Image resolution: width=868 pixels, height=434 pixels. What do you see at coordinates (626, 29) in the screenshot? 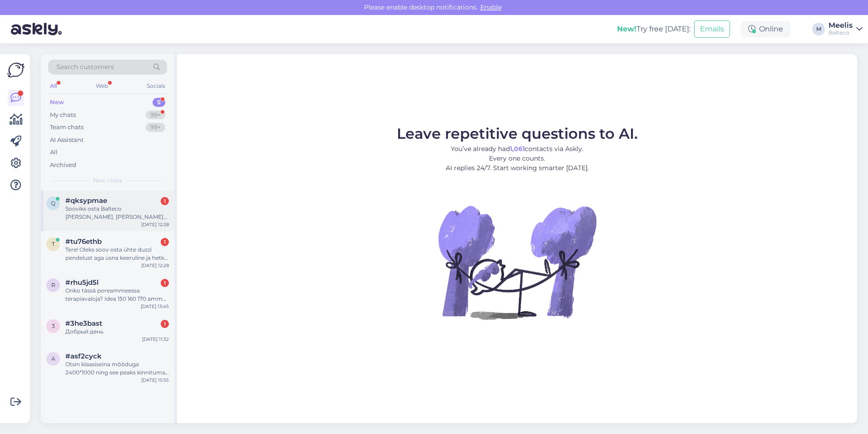
I see `b: New!` at bounding box center [626, 29].